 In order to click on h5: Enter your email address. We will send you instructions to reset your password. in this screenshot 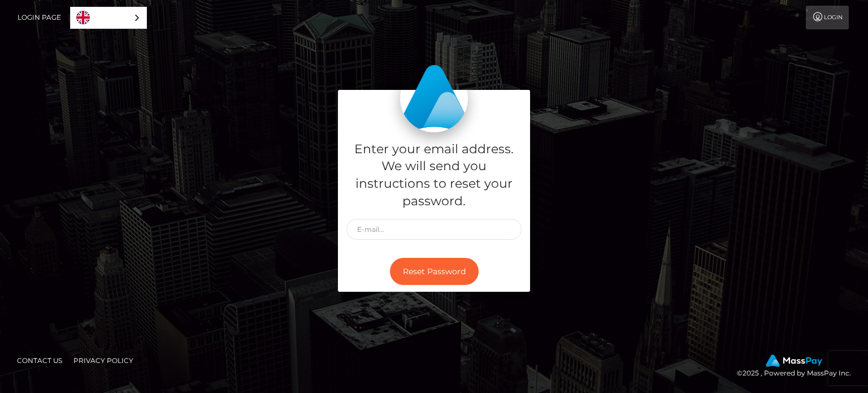, I will do `click(434, 175)`.